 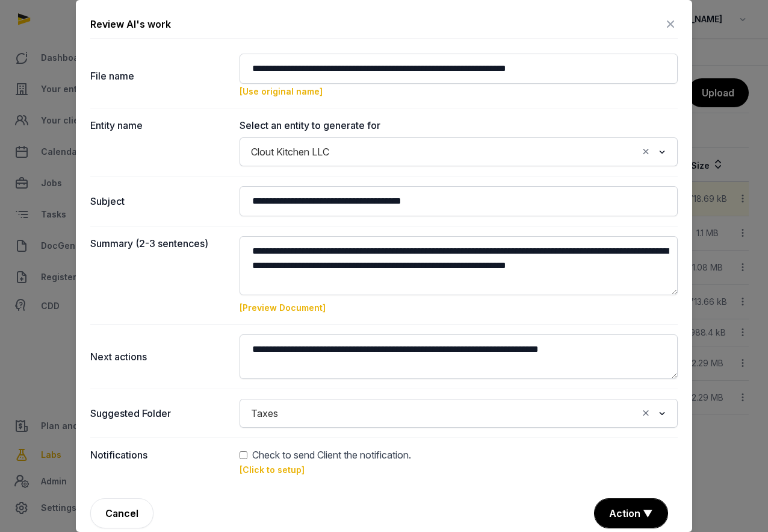 I want to click on dt: File name, so click(x=160, y=76).